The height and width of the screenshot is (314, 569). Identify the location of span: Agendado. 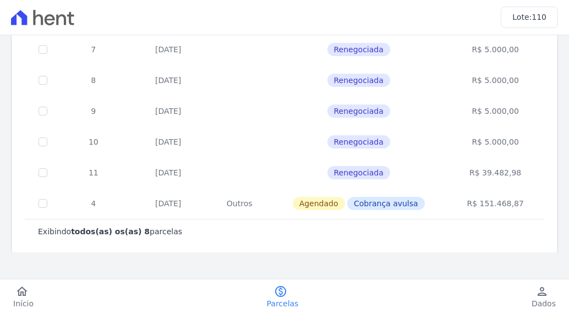
(319, 204).